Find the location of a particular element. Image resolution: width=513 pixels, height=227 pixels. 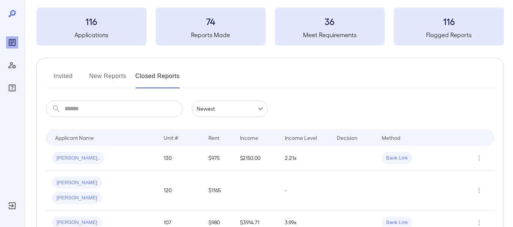

div: Log Out is located at coordinates (12, 206).